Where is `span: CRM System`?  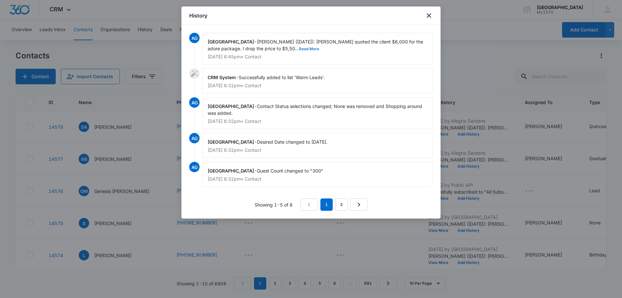 span: CRM System is located at coordinates (222, 77).